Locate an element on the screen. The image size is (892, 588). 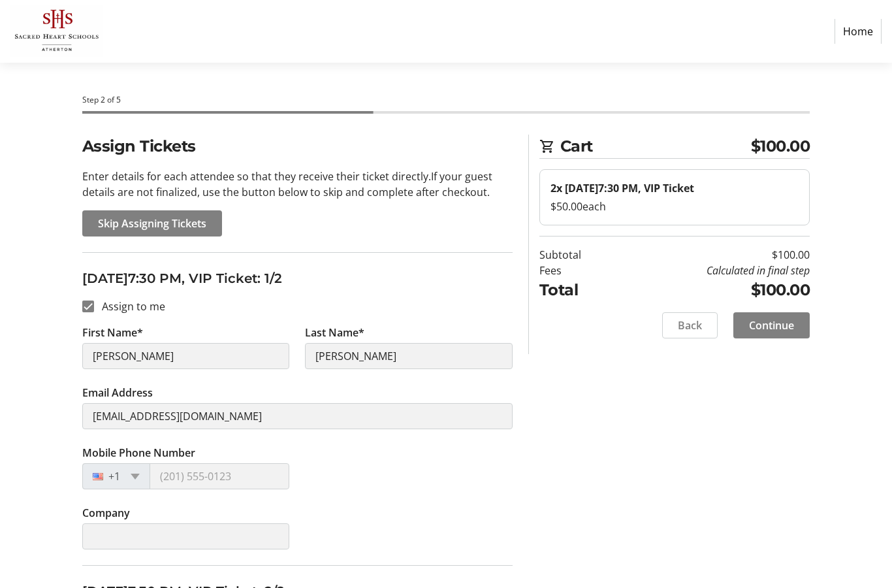
p: Enter details for each attendee so that they receive their ticket directly. If your guest details... is located at coordinates (297, 184).